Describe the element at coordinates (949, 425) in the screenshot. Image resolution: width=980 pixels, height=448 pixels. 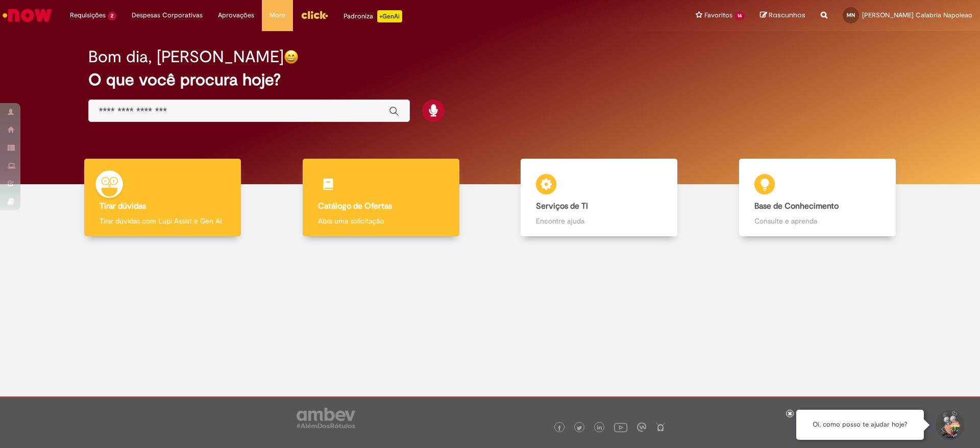
I see `button: Iniciar Conversa de Suporte` at that location.